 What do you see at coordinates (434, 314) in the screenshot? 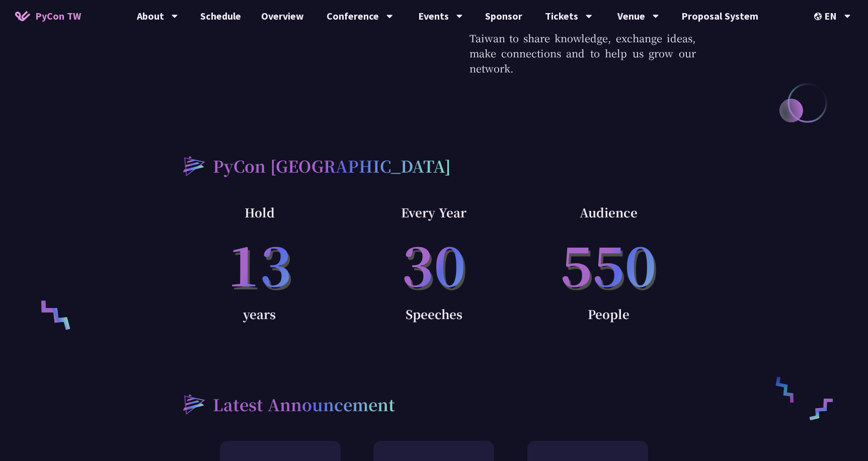
I see `p: Speeches` at bounding box center [434, 314].